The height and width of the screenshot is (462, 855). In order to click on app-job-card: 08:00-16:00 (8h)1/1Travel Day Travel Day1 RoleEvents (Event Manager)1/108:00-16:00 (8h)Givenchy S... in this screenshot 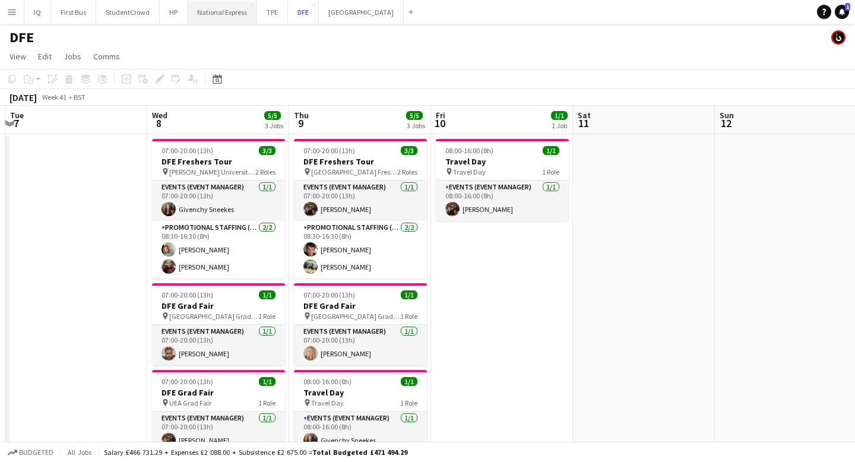, I will do `click(361, 411)`.